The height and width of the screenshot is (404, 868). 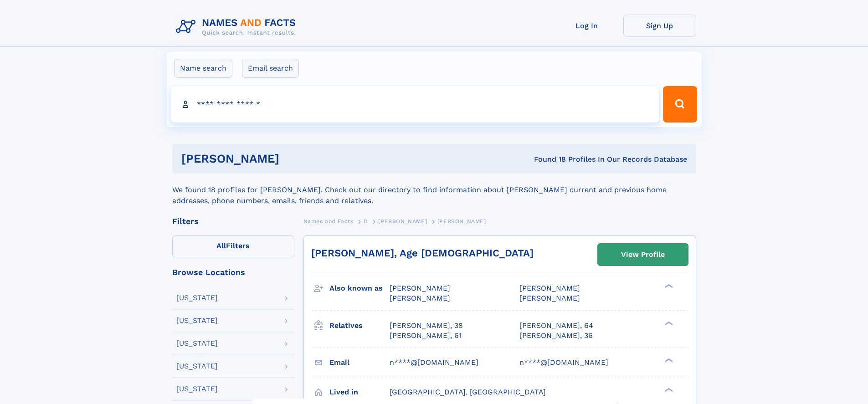 I want to click on a: Names and Facts, so click(x=329, y=221).